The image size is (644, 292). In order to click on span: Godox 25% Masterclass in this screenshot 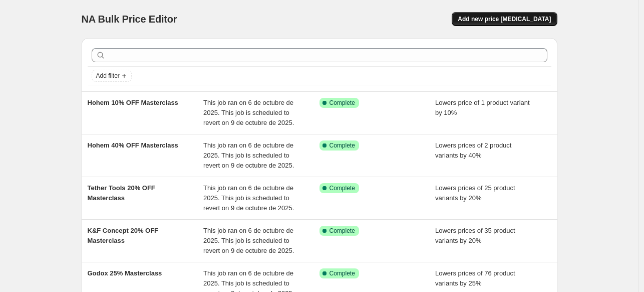, I will do `click(124, 273)`.